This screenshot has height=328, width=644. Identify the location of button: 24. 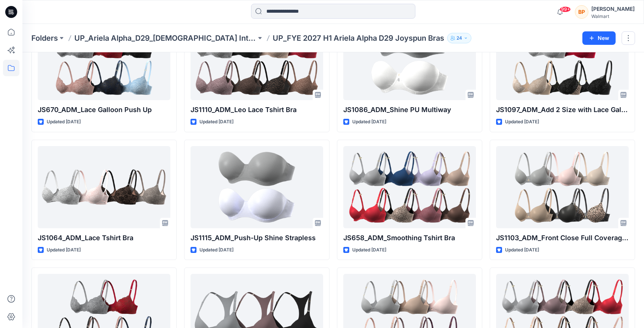
(459, 38).